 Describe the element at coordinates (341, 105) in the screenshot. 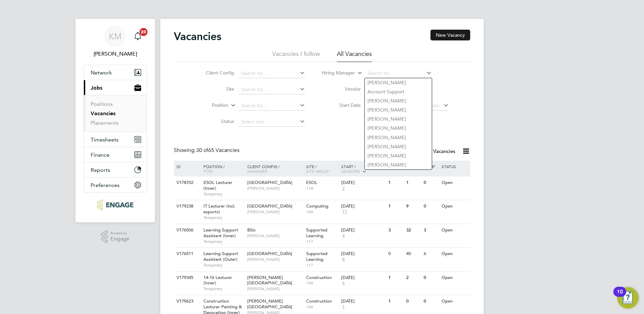

I see `label: Start Date` at that location.